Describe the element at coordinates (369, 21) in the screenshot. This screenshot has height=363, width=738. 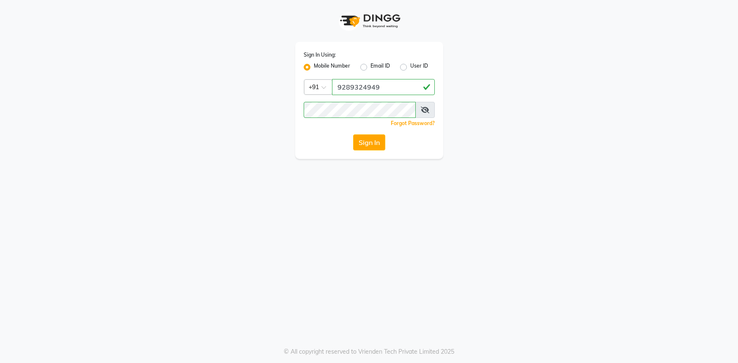
I see `img: logo1.svg` at that location.